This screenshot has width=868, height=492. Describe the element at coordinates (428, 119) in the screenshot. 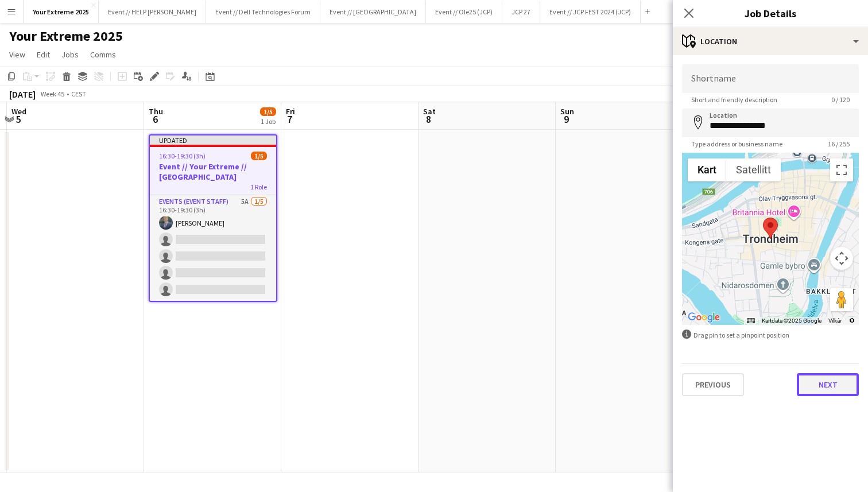

I see `span: 8` at that location.